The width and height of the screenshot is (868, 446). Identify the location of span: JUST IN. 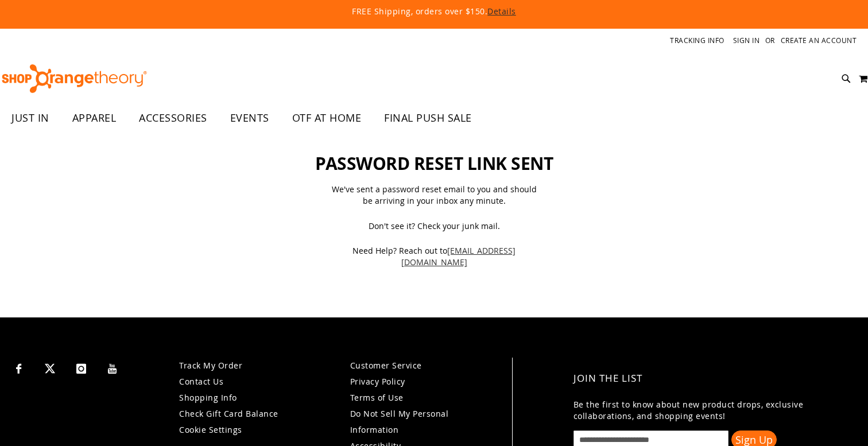
(31, 118).